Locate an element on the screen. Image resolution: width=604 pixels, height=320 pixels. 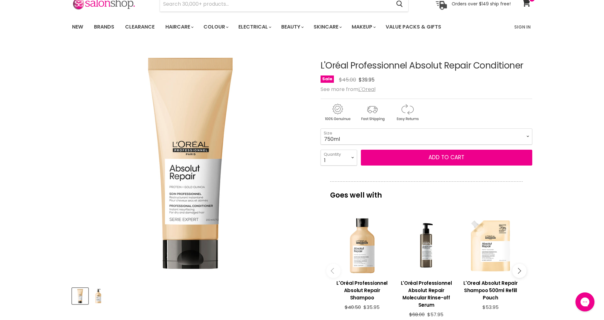
h3: L'Oreal Absolut Repair Shampoo 500ml Refill Pouch is located at coordinates (490, 290).